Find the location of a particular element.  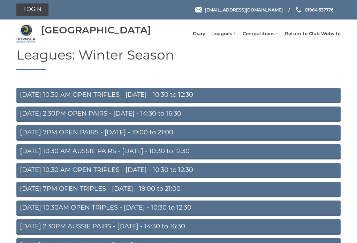

a: Return to Club Website is located at coordinates (313, 34).